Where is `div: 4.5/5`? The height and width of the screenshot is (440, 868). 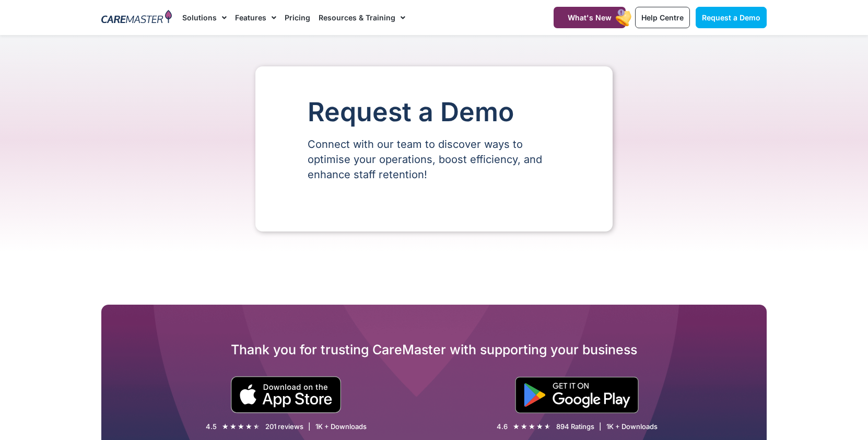 div: 4.5/5 is located at coordinates (241, 427).